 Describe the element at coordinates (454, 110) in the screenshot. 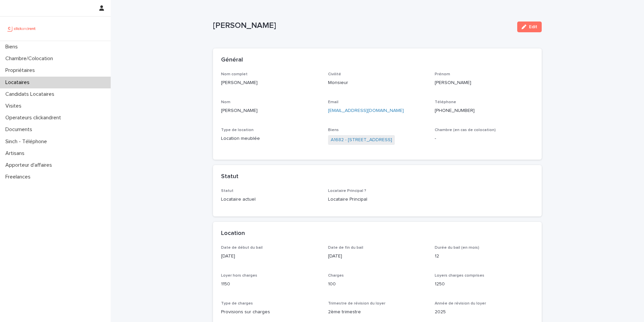

I see `ringoverc2c-84e06f14122c: Call with Ringover` at that location.